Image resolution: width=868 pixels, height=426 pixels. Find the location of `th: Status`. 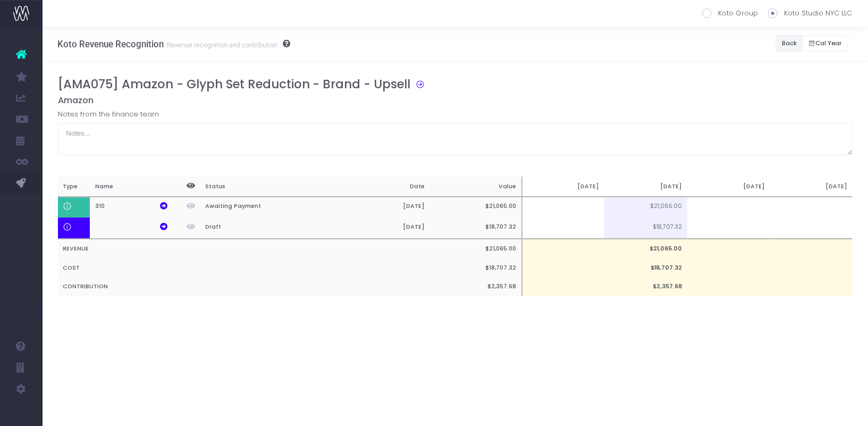

th: Status is located at coordinates (269, 186).